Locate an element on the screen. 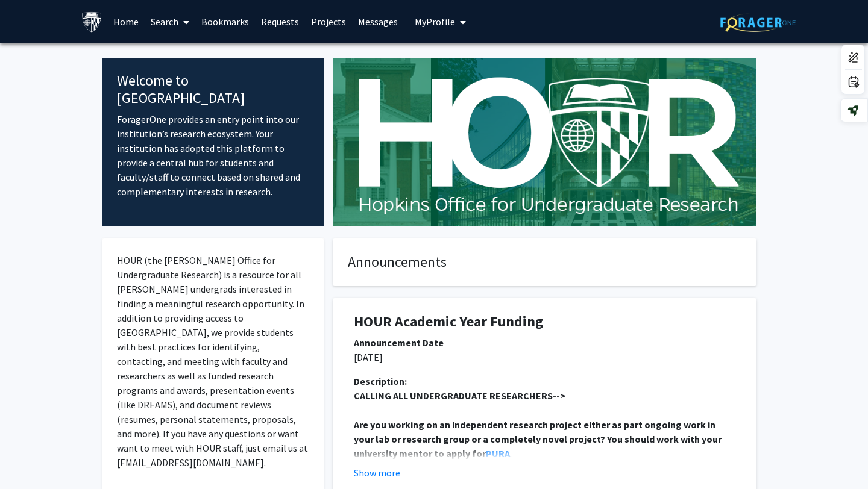 The image size is (868, 489). img: ForagerOne Logo is located at coordinates (757, 22).